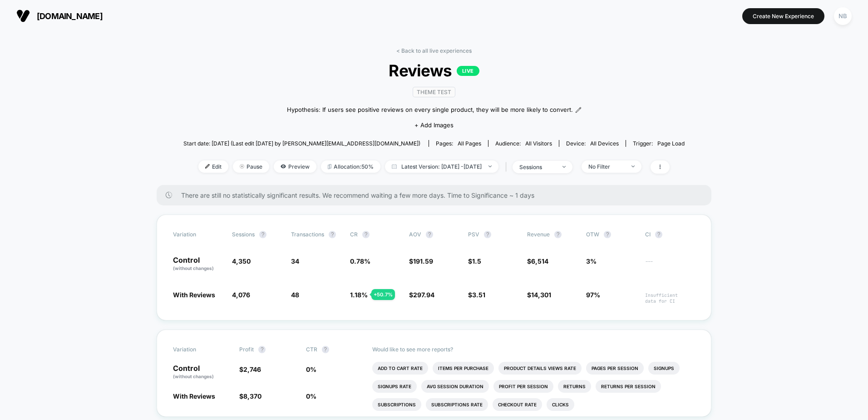 This screenshot has width=868, height=420. What do you see at coordinates (592, 261) in the screenshot?
I see `span: 3%` at bounding box center [592, 261].